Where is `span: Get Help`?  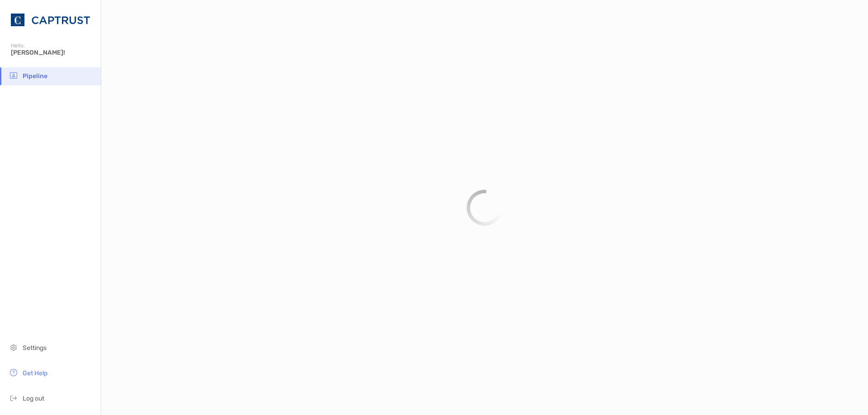
span: Get Help is located at coordinates (35, 373).